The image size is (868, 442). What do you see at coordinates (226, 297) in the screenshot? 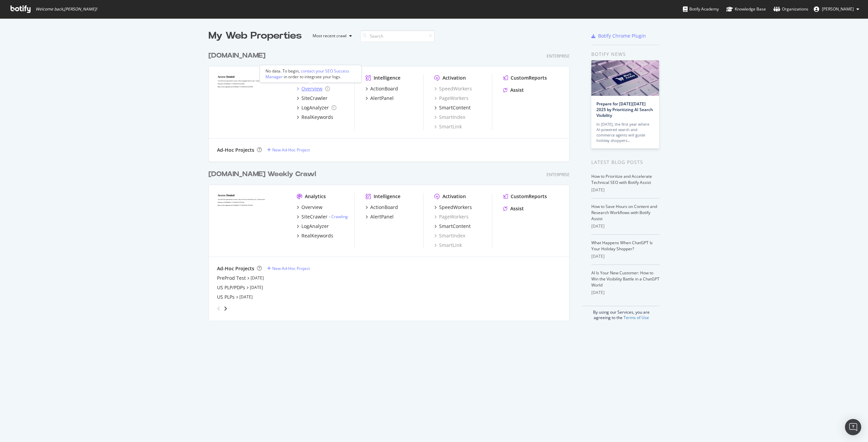
I see `div: US PLPs` at bounding box center [226, 297].